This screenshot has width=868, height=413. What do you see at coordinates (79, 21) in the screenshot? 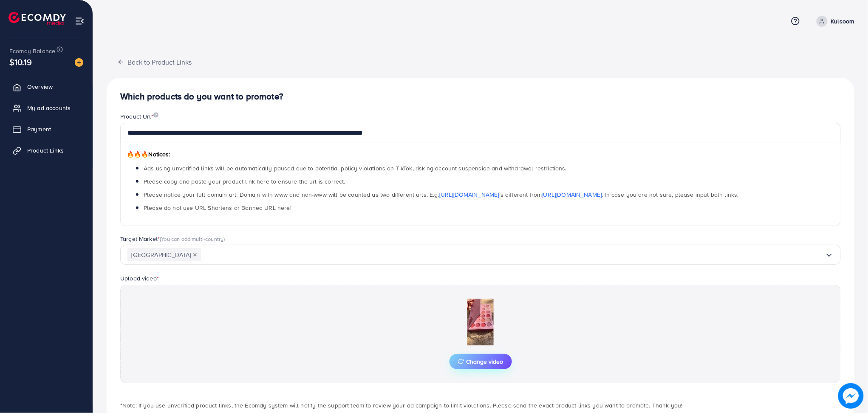
I see `img: menu` at bounding box center [79, 21].